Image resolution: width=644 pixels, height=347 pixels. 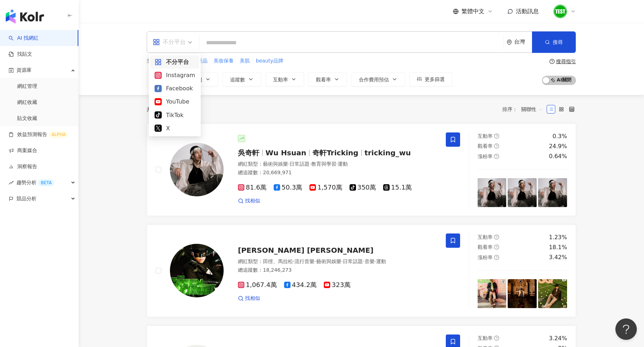 What do you see at coordinates (201, 79) in the screenshot?
I see `button: 性別` at bounding box center [201, 79].